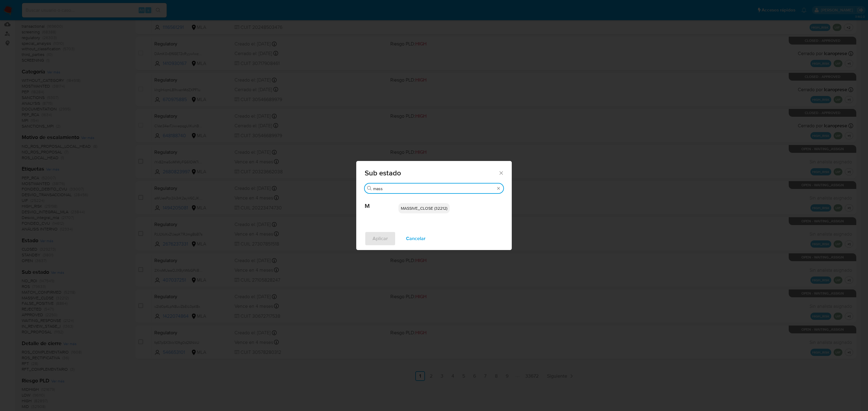 The image size is (868, 411). What do you see at coordinates (381, 201) in the screenshot?
I see `span: M` at bounding box center [381, 201].